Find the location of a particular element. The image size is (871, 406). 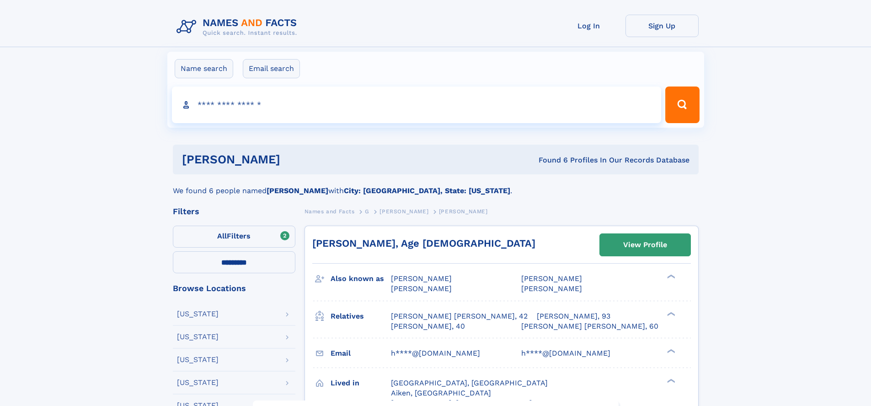

div: Filters is located at coordinates (234, 211).